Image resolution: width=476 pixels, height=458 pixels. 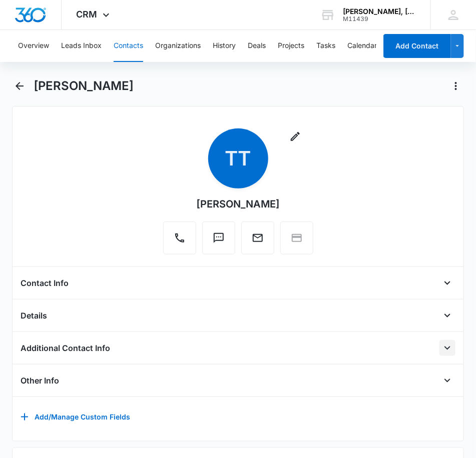 I want to click on h4: Other Info, so click(x=39, y=380).